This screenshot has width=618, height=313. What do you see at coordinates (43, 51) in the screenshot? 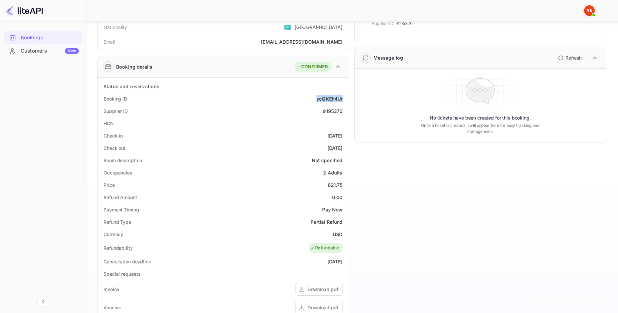
I see `a: CustomersNew` at bounding box center [43, 51].